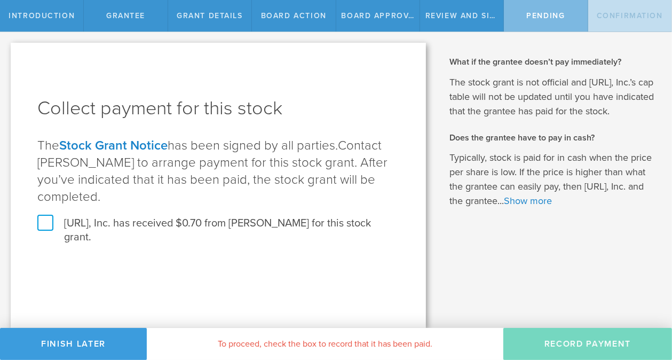  Describe the element at coordinates (125, 15) in the screenshot. I see `span: Grantee` at that location.